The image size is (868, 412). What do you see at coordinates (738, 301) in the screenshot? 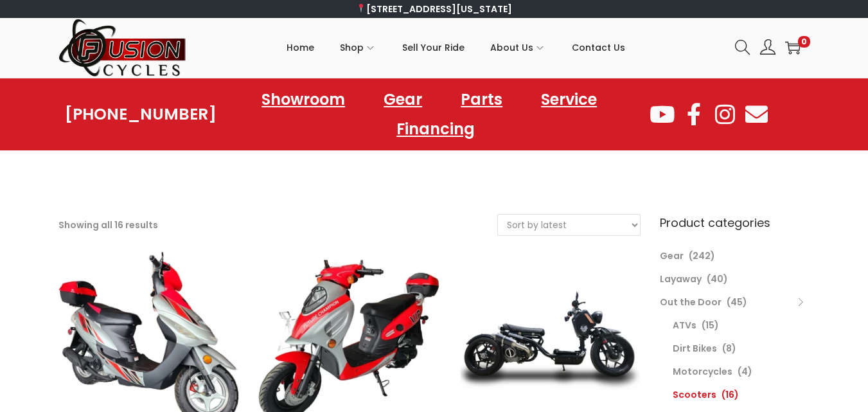
I see `span: (45)` at bounding box center [738, 301].